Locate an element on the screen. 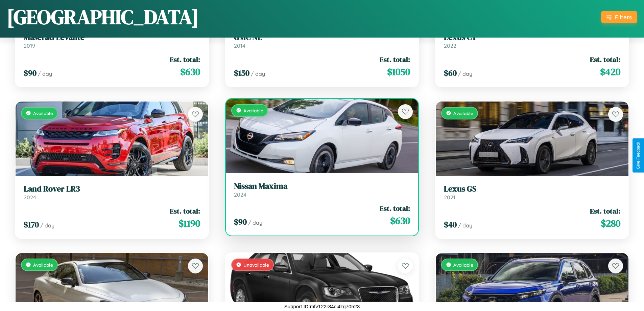  a: Maserati Levante2019 is located at coordinates (112, 41).